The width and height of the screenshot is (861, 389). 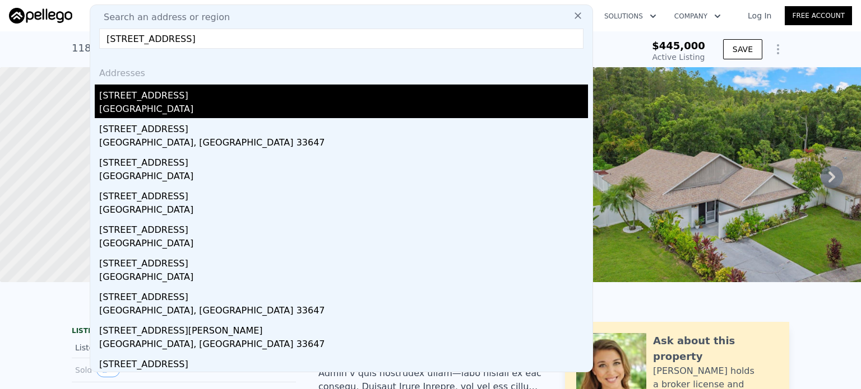 What do you see at coordinates (715, 349) in the screenshot?
I see `div: Ask about this property` at bounding box center [715, 349].